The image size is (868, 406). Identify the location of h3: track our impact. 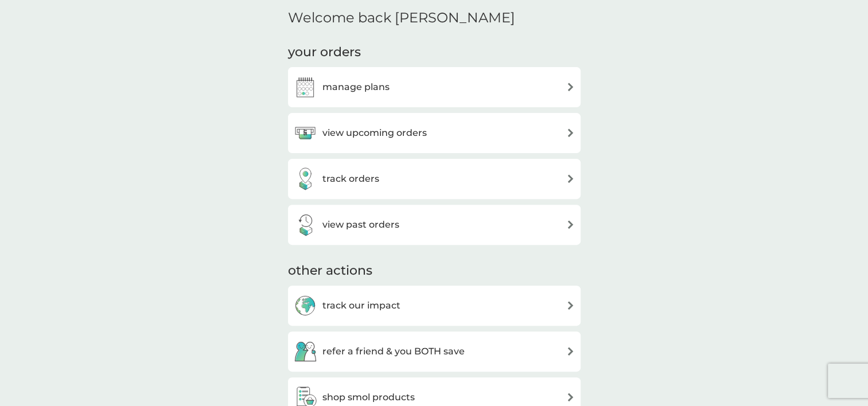
(361, 306).